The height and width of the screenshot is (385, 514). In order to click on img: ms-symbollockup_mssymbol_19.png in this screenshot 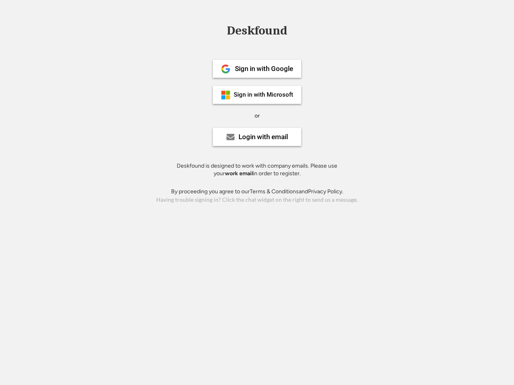, I will do `click(226, 95)`.